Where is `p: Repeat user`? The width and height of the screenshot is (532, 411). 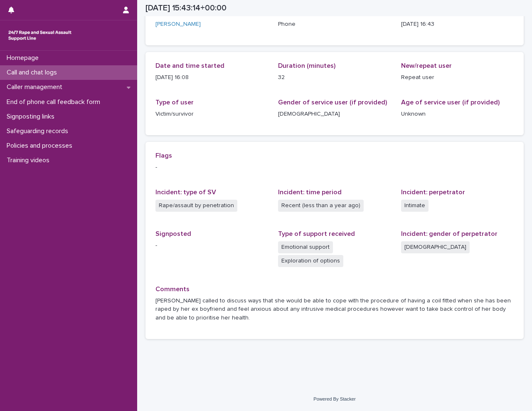 p: Repeat user is located at coordinates (457, 77).